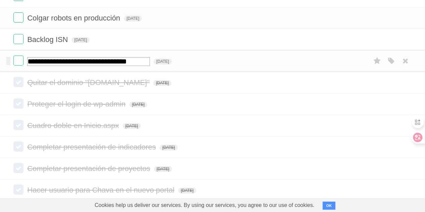  Describe the element at coordinates (92, 147) in the screenshot. I see `span: Completar presentación de indicadores` at that location.